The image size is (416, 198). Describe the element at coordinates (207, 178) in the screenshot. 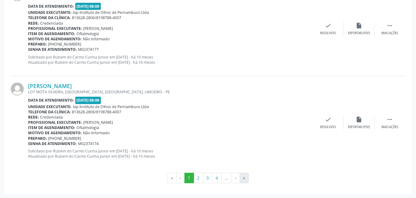

I see `button: Go to page 3` at that location.